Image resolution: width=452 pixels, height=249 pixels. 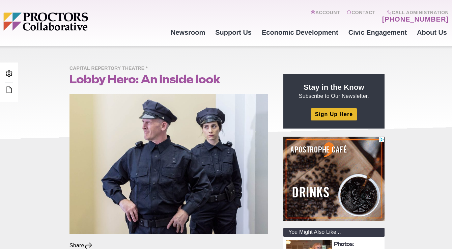 What do you see at coordinates (300, 32) in the screenshot?
I see `a: Economic Development` at bounding box center [300, 32].